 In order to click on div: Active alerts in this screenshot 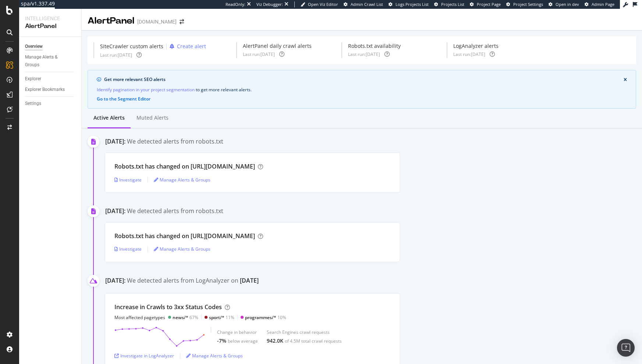, I will do `click(109, 118)`.